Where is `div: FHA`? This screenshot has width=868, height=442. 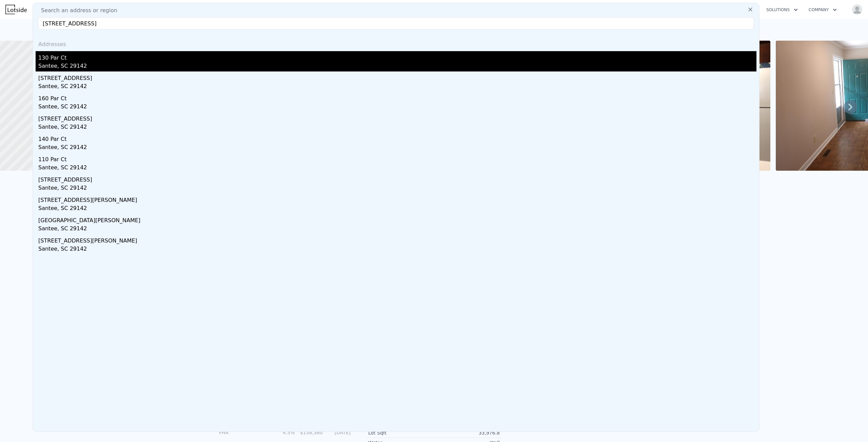
div: FHA is located at coordinates (243, 433).